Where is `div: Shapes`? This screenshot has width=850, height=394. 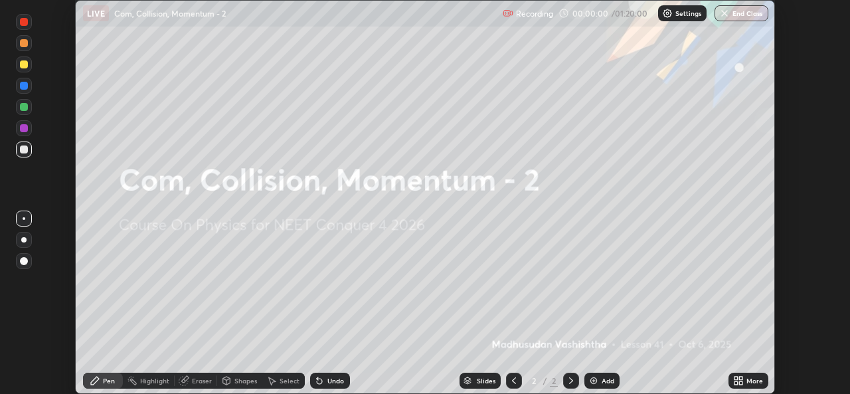 div: Shapes is located at coordinates (246, 380).